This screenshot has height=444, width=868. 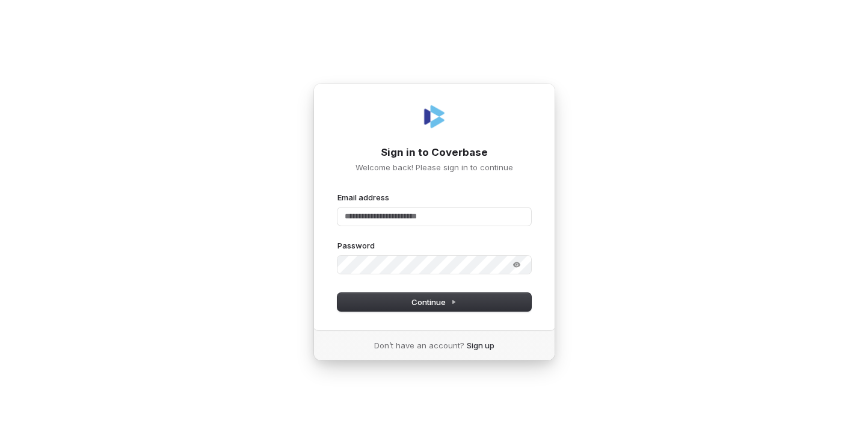 What do you see at coordinates (363, 197) in the screenshot?
I see `label: Email address` at bounding box center [363, 197].